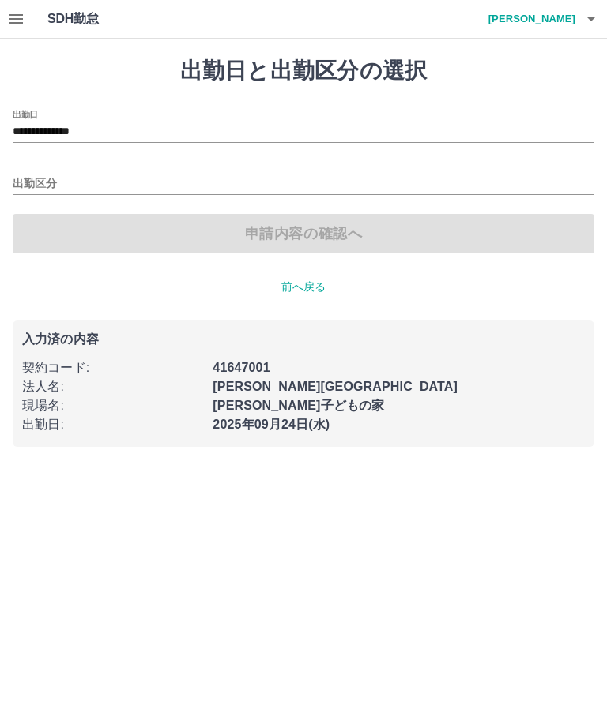 The height and width of the screenshot is (727, 607). What do you see at coordinates (271, 424) in the screenshot?
I see `b: 2025年09月24日(水)` at bounding box center [271, 424].